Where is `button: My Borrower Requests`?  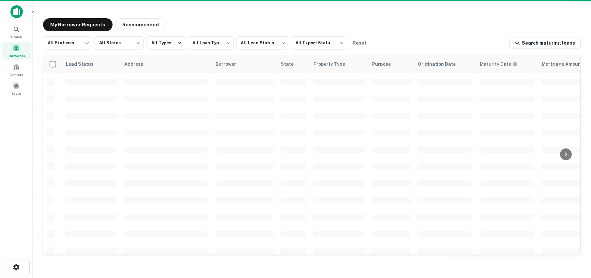 button: My Borrower Requests is located at coordinates (78, 25).